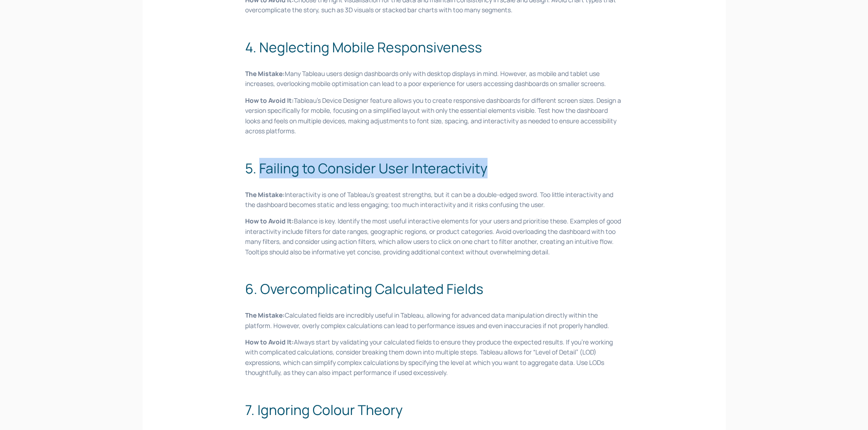 The image size is (868, 430). I want to click on p: Balance is key. Identify the most useful interactive elements for your users and prioritise these..., so click(434, 241).